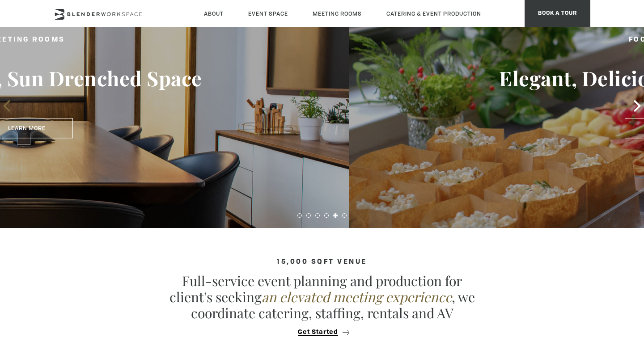 Image resolution: width=644 pixels, height=363 pixels. Describe the element at coordinates (322, 296) in the screenshot. I see `p: Full-service event planning and production for client's seeking , we coordinate catering, staffin...` at that location.